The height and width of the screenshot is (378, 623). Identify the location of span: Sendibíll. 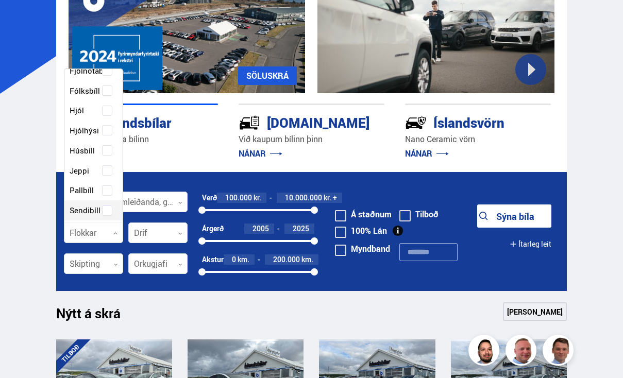
(85, 210).